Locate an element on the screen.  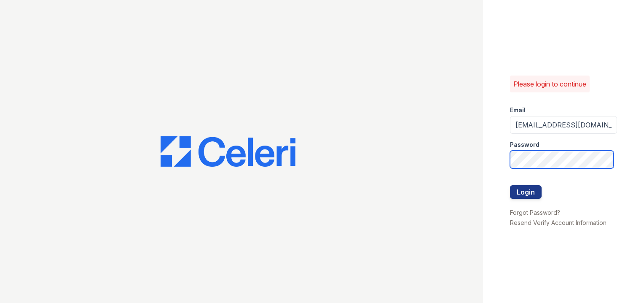
label: Password is located at coordinates (525, 145).